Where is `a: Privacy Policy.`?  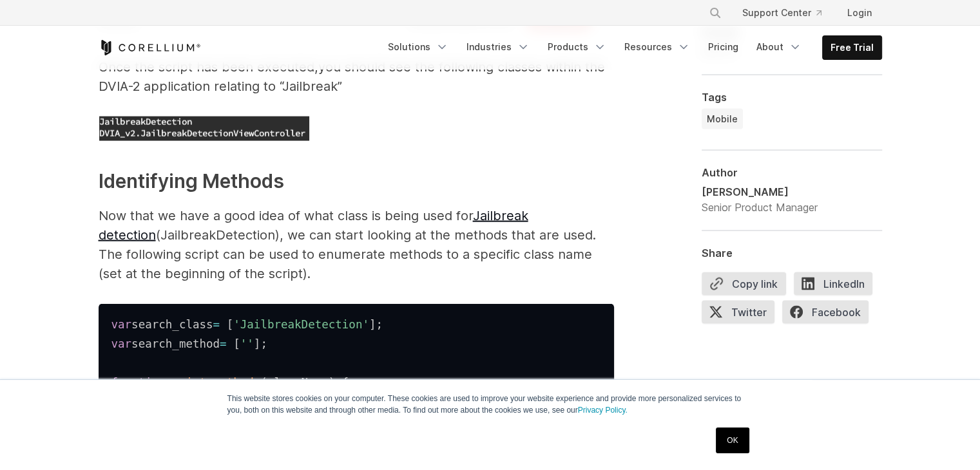 a: Privacy Policy. is located at coordinates (602, 410).